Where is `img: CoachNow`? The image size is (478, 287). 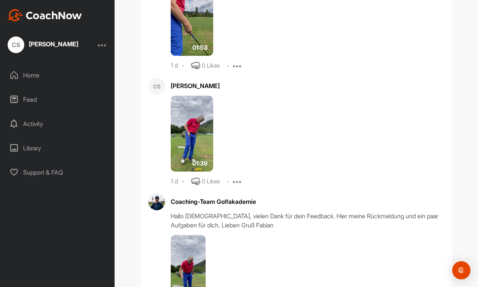
img: CoachNow is located at coordinates (45, 15).